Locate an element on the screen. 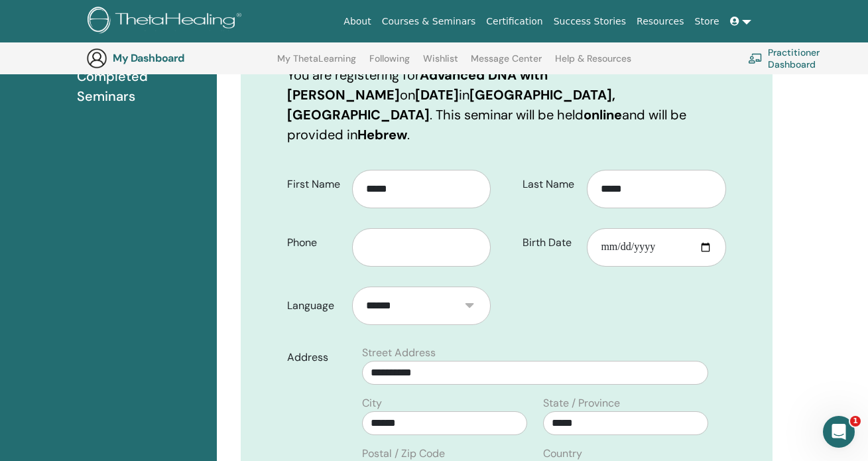 Image resolution: width=868 pixels, height=461 pixels. label: City is located at coordinates (372, 403).